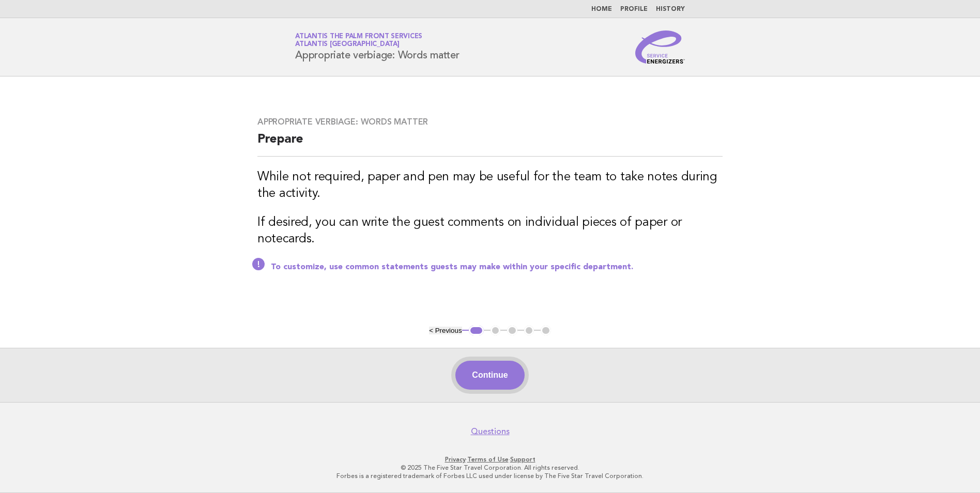  What do you see at coordinates (660, 47) in the screenshot?
I see `img: Service Energizers` at bounding box center [660, 47].